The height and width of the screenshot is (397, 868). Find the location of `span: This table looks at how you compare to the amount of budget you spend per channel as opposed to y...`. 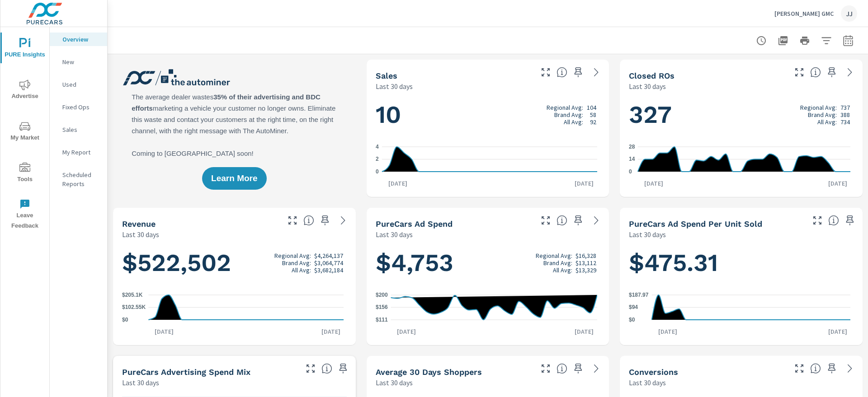

span: This table looks at how you compare to the amount of budget you spend per channel as opposed to y... is located at coordinates (327, 369).